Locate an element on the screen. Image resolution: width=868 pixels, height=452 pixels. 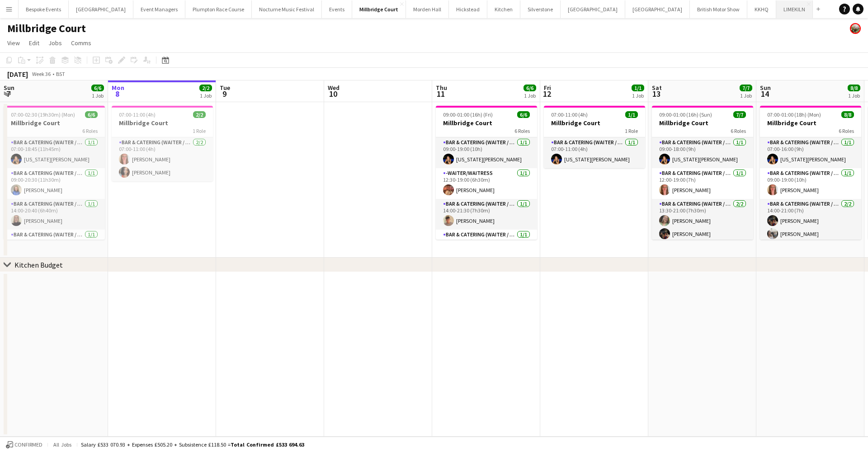
button: Morden Hall is located at coordinates (427, 9).